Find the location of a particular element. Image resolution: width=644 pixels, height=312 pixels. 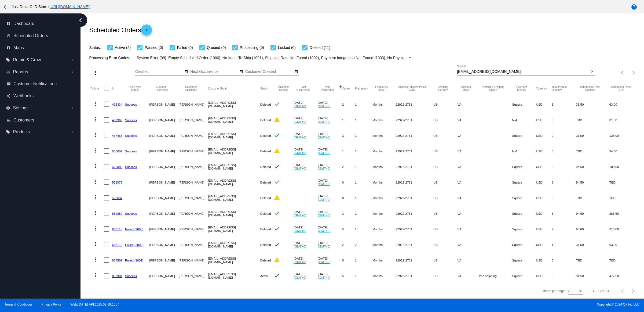

button: Change sorting for Frequency is located at coordinates (361, 89).